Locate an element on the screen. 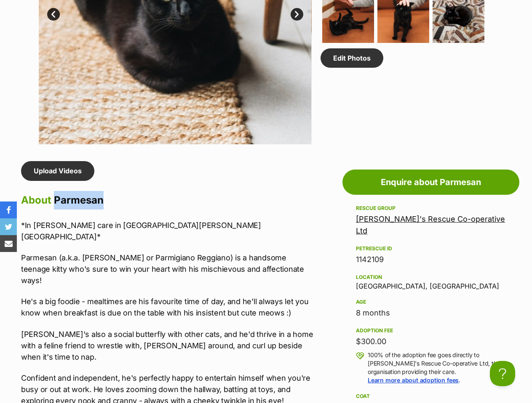 This screenshot has width=532, height=403. a: Upload Videos is located at coordinates (58, 171).